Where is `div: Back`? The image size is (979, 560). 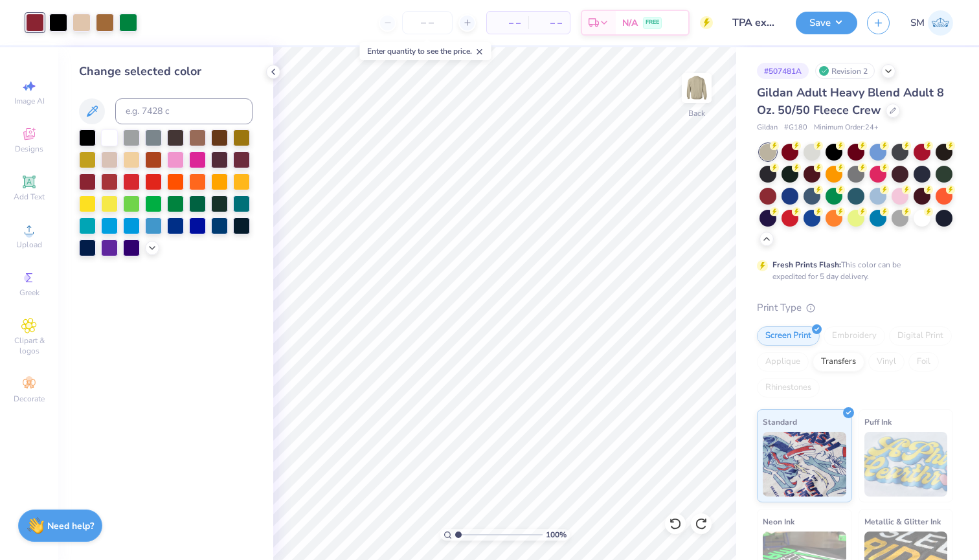
div: Back is located at coordinates (696, 113).